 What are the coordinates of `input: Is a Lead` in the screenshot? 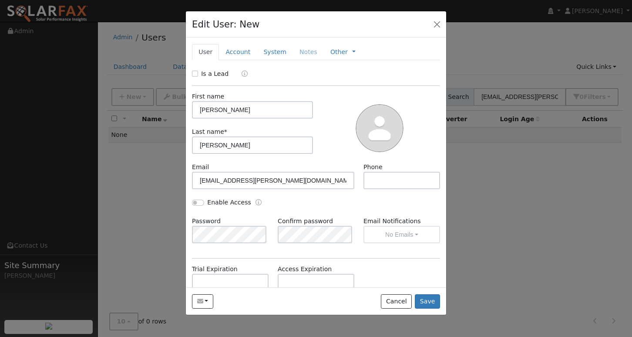 It's located at (195, 74).